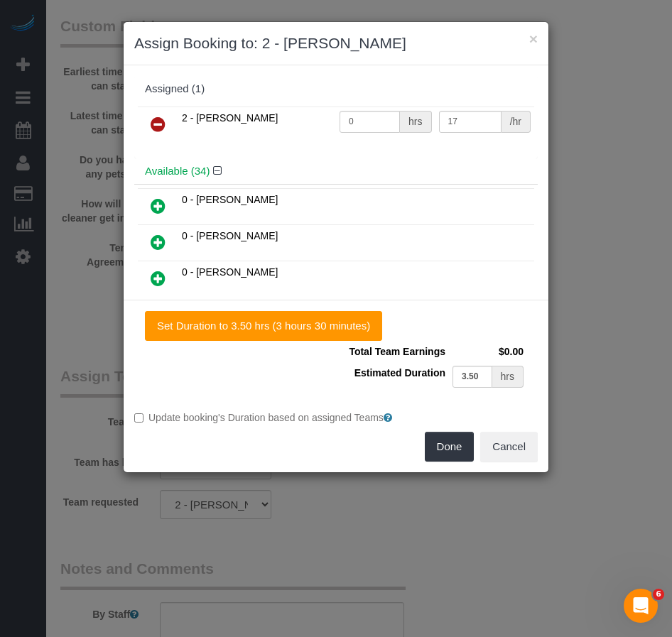  What do you see at coordinates (336, 417) in the screenshot?
I see `label: Update booking's Duration based on assigned Teams` at bounding box center [336, 417].